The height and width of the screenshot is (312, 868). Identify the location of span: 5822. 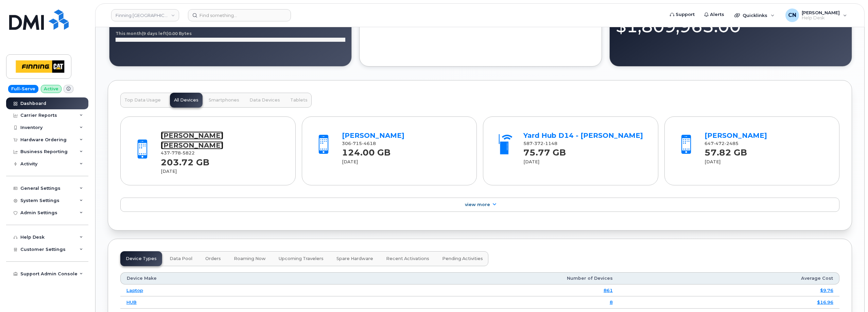
(188, 153).